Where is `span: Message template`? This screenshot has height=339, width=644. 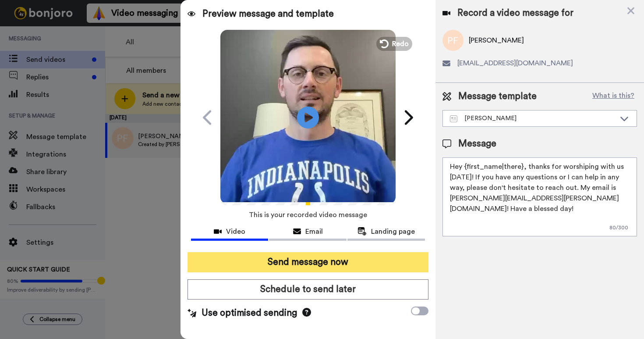 span: Message template is located at coordinates (497, 97).